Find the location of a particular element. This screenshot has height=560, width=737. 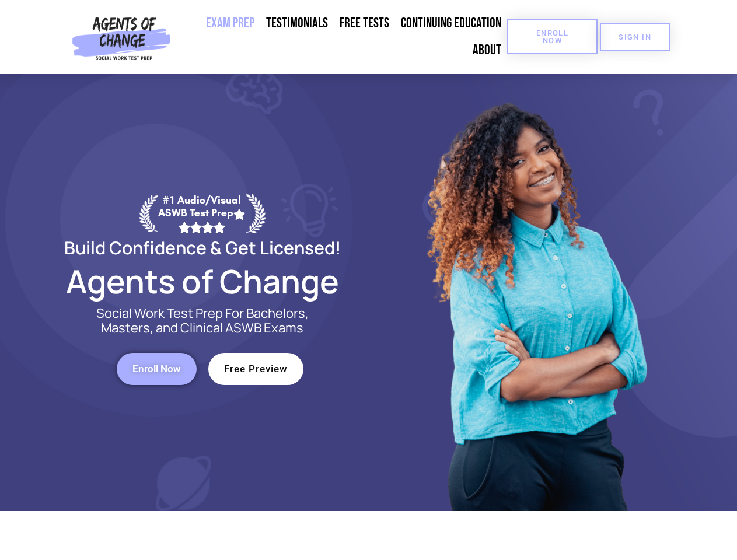

a: Exam Prep is located at coordinates (230, 23).